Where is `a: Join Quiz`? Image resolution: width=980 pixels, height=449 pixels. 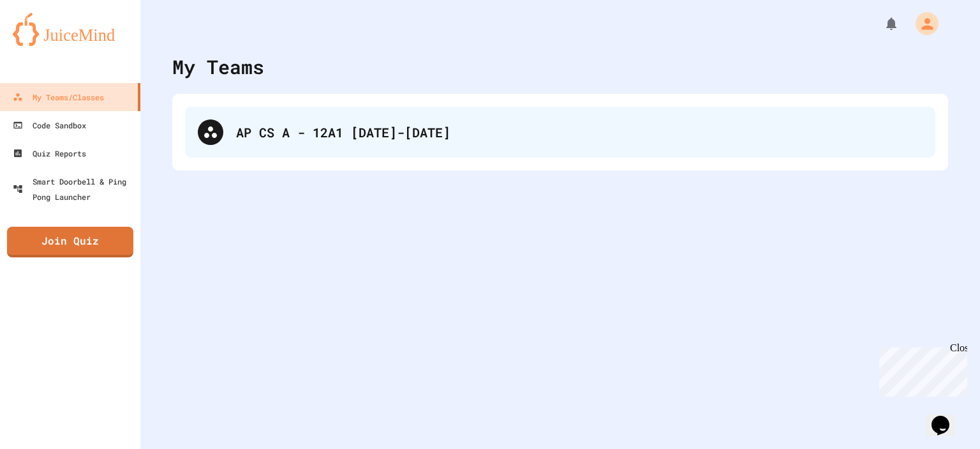
a: Join Quiz is located at coordinates (71, 242).